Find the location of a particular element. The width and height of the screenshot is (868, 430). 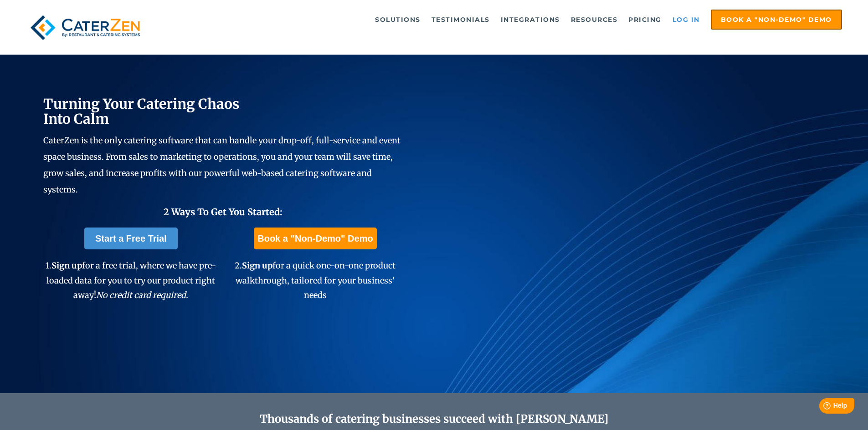

a: Testimonials is located at coordinates (460, 20).